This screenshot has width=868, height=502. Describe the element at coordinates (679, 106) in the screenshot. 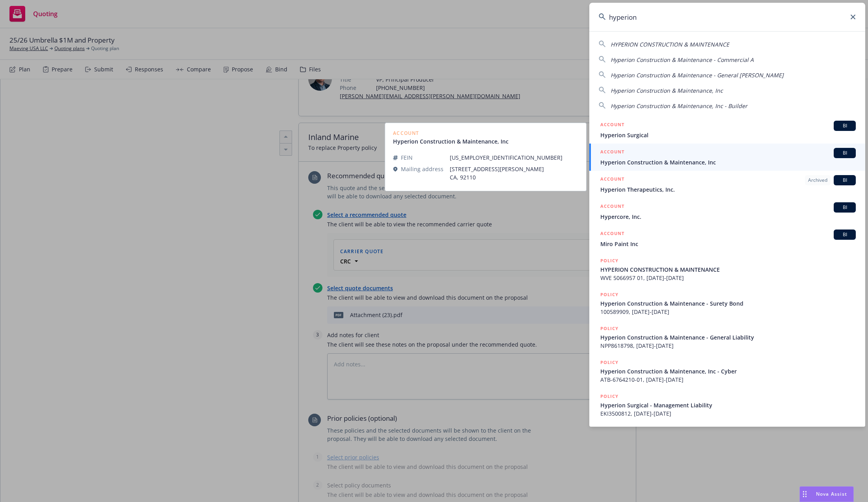

I see `span: Hyperion Construction & Maintenance, Inc - Builder` at that location.